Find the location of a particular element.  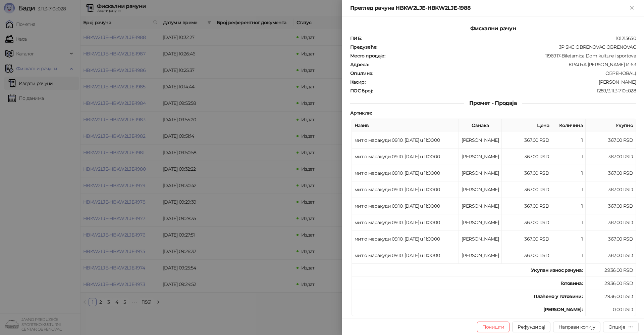

div: 1196917-Biletarnica Dom kulture i sportova is located at coordinates (512, 56).